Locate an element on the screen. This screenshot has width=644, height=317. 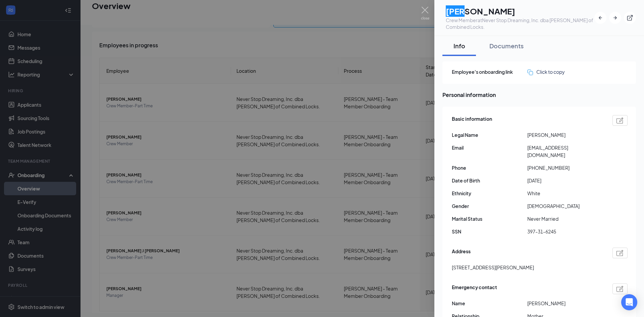
span: Employee's onboarding link is located at coordinates (489, 72).